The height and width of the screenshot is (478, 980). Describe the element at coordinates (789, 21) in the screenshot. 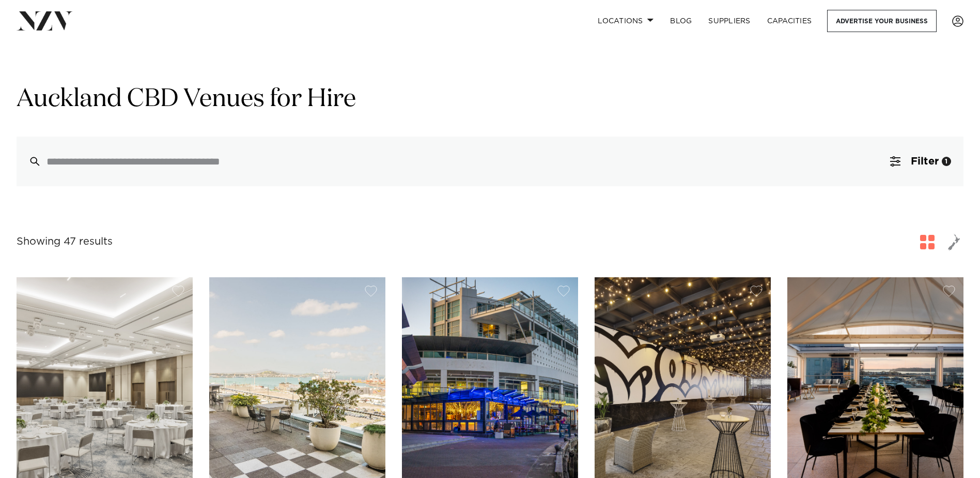

I see `a: Capacities` at that location.